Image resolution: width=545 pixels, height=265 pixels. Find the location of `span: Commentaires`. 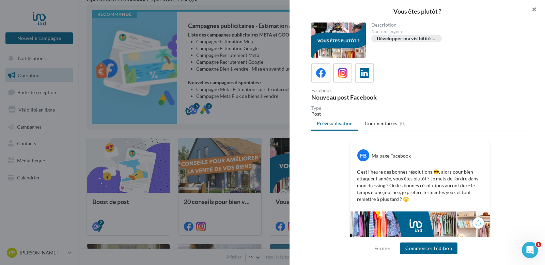

span: Commentaires is located at coordinates (382, 123).